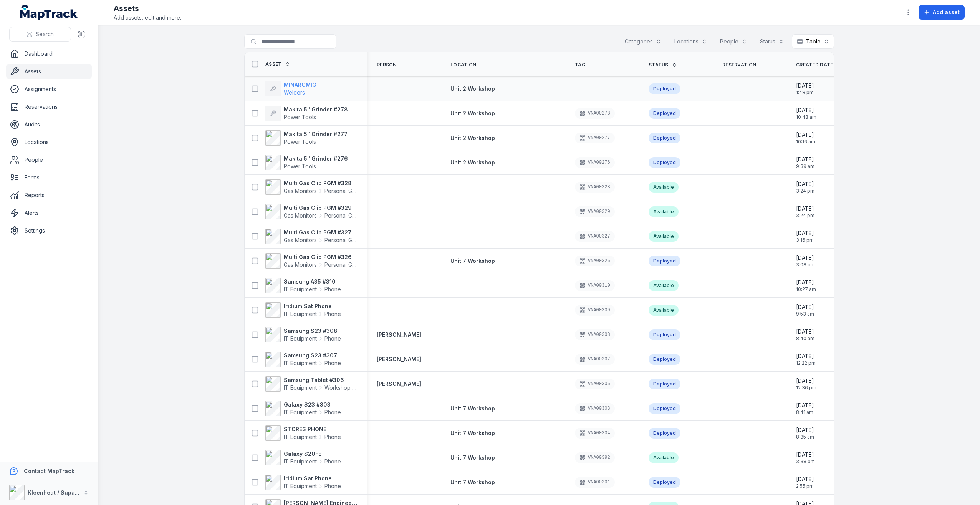 The image size is (980, 505). I want to click on a: People, so click(49, 160).